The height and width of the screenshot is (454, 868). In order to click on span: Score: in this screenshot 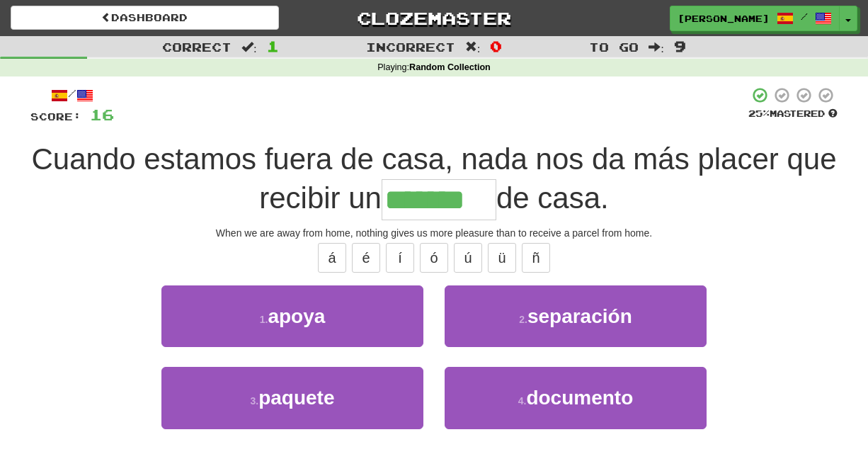, I will do `click(56, 116)`.